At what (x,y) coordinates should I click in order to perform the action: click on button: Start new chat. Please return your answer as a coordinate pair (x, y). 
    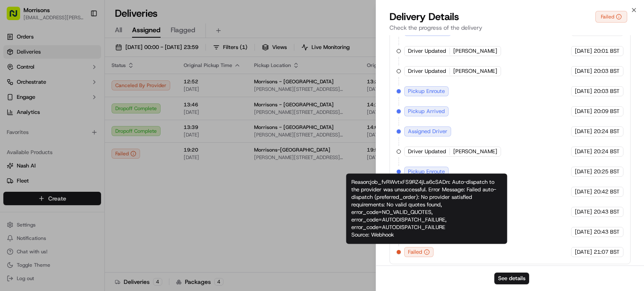
    Looking at the image, I should click on (147, 87).